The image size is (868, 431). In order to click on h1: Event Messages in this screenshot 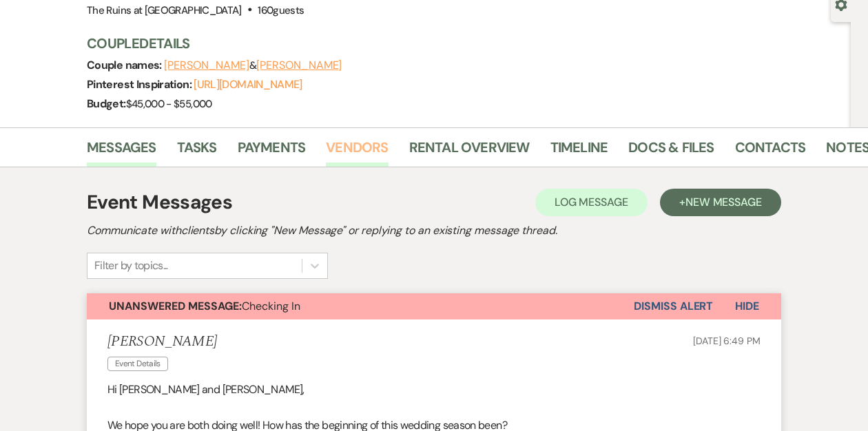, I will do `click(159, 202)`.